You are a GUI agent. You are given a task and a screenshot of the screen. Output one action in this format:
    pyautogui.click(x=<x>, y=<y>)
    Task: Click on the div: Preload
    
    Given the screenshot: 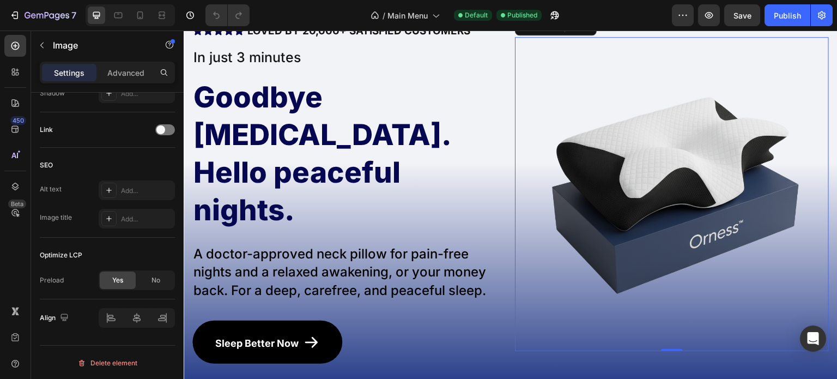 What is the action you would take?
    pyautogui.click(x=52, y=280)
    